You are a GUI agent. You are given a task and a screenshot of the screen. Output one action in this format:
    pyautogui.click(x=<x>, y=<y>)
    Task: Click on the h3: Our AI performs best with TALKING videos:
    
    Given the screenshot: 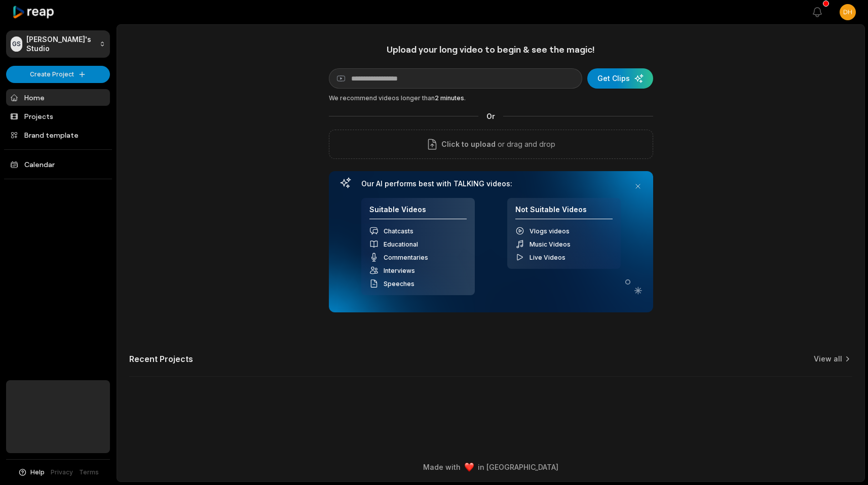 What is the action you would take?
    pyautogui.click(x=491, y=184)
    